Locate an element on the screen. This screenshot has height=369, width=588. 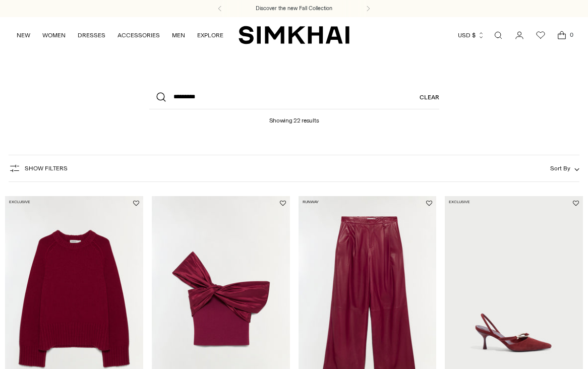
a: Open cart modal is located at coordinates (562, 35).